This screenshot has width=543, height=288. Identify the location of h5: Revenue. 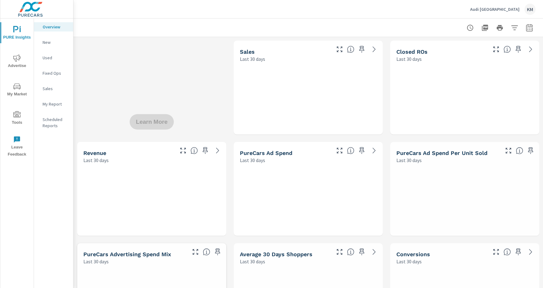
(95, 153).